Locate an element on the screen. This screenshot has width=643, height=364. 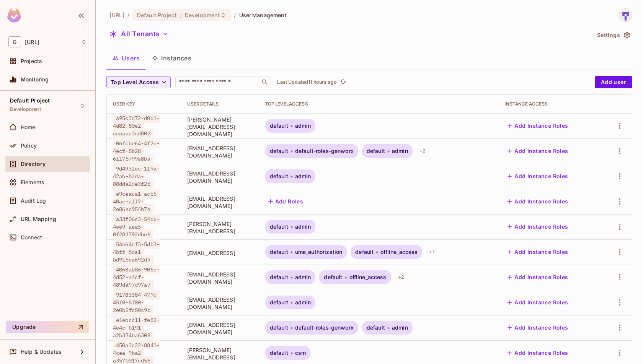
span: Workspace: genworx.ai is located at coordinates (32, 42).